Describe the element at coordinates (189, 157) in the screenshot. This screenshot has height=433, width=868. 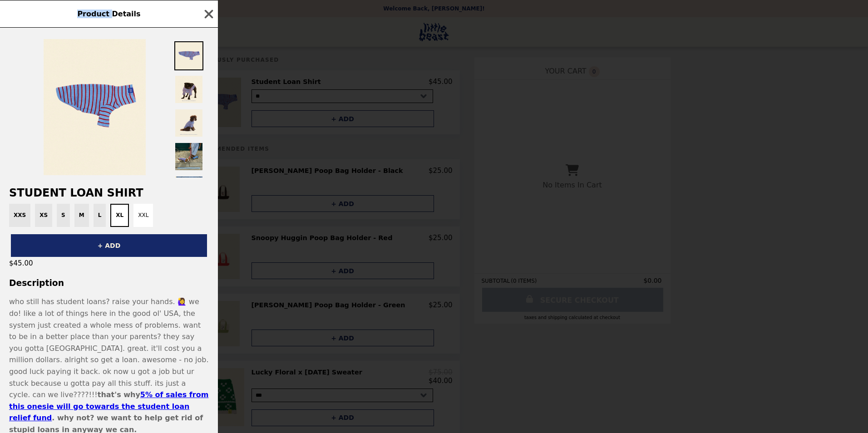
I see `img: Thumbnail 4` at that location.